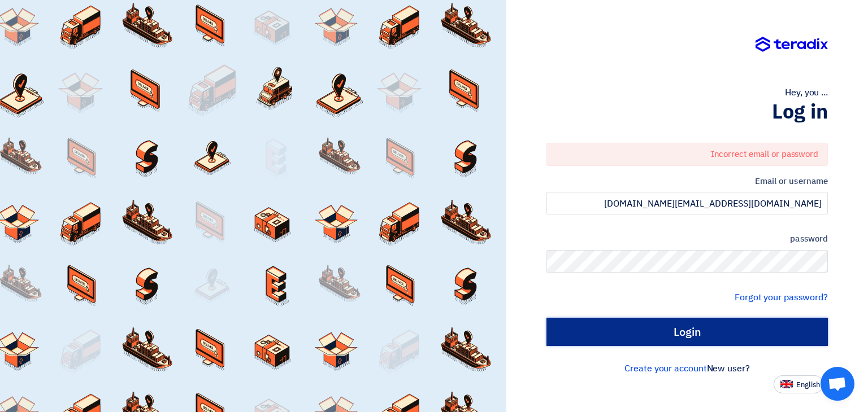 The image size is (868, 412). I want to click on input: Login, so click(688, 333).